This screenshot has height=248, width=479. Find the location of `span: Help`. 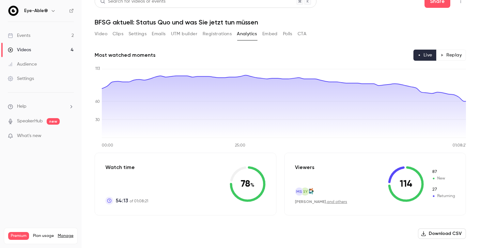

span: Help is located at coordinates (22, 106).